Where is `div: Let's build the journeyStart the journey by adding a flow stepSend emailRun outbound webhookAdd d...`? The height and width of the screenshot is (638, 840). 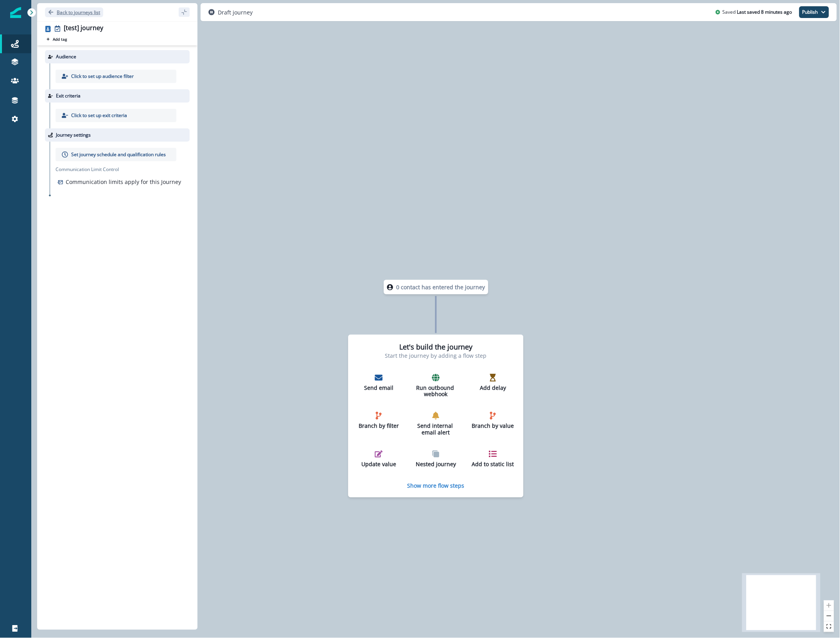 div: Let's build the journeyStart the journey by adding a flow stepSend emailRun outbound webhookAdd d... is located at coordinates (436, 416).